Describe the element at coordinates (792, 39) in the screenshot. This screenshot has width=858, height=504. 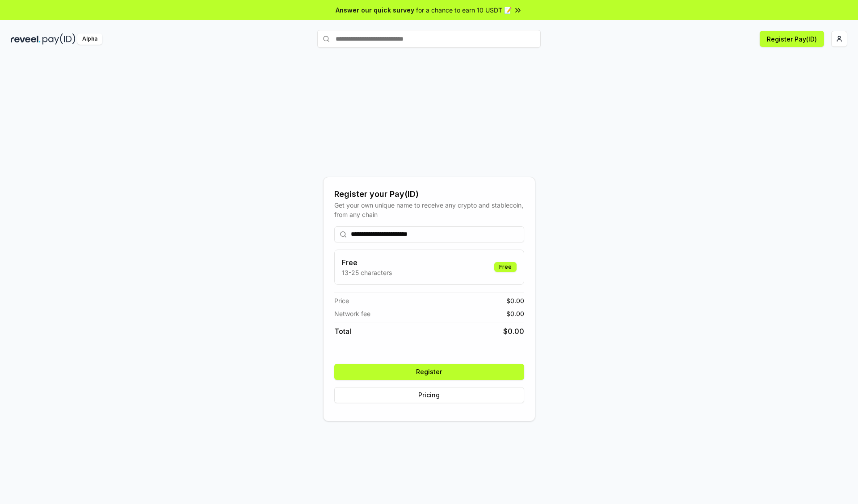
I see `button: Register Pay(ID)` at that location.